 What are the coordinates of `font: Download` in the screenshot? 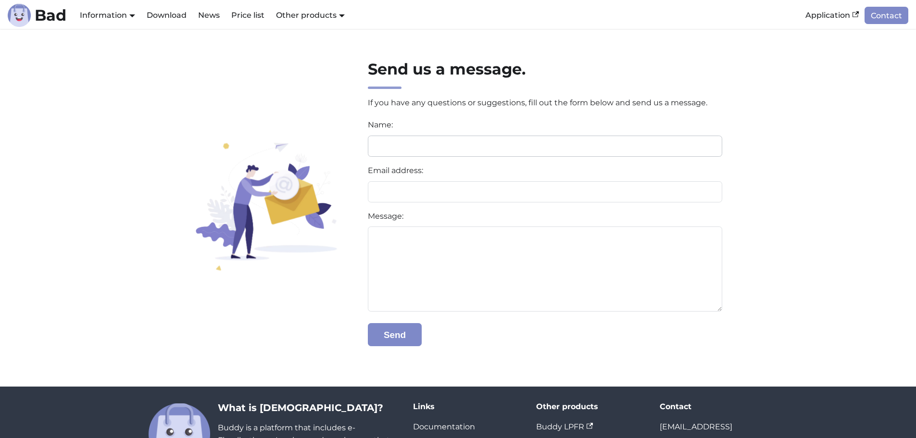 It's located at (166, 15).